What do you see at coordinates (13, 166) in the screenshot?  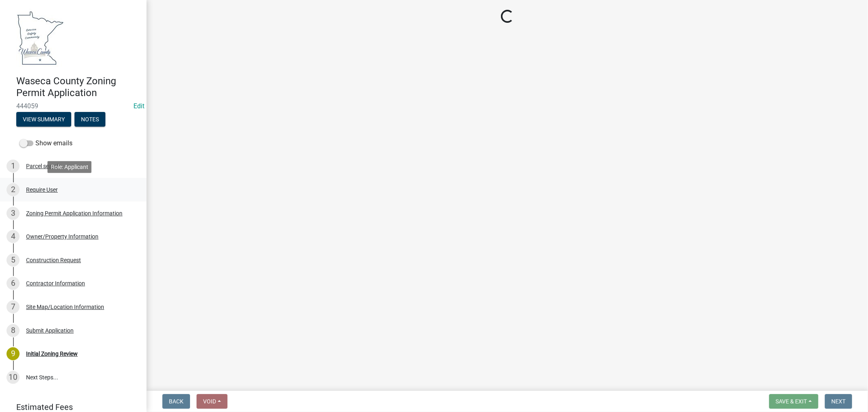 I see `div: 1` at bounding box center [13, 166].